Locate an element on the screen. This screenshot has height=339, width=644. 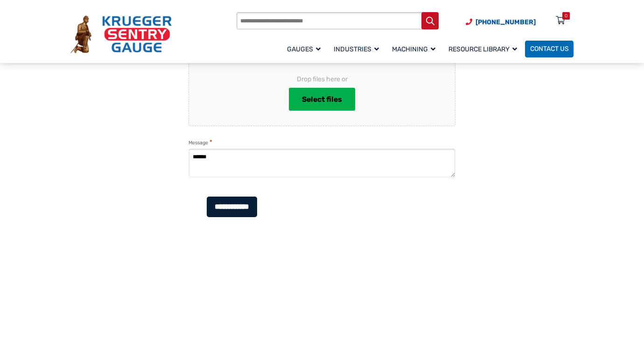
img: Krueger Sentry Gauge is located at coordinates (121, 34).